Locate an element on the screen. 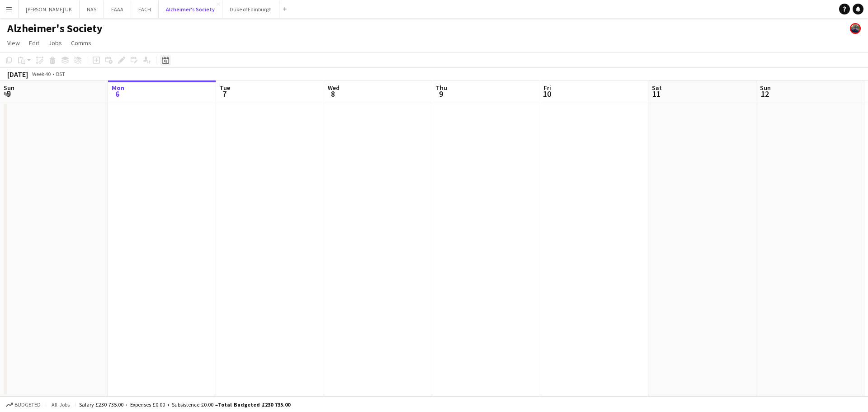  button: Duke of Edinburgh is located at coordinates (251, 9).